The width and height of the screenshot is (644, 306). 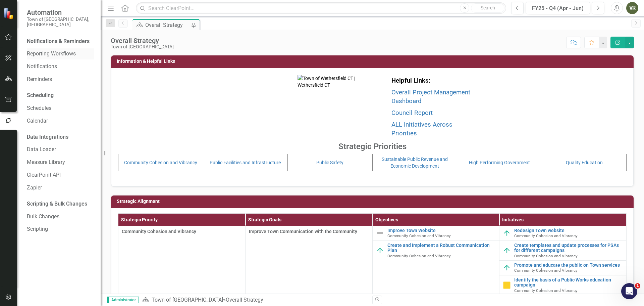 I want to click on div: VR, so click(x=632, y=8).